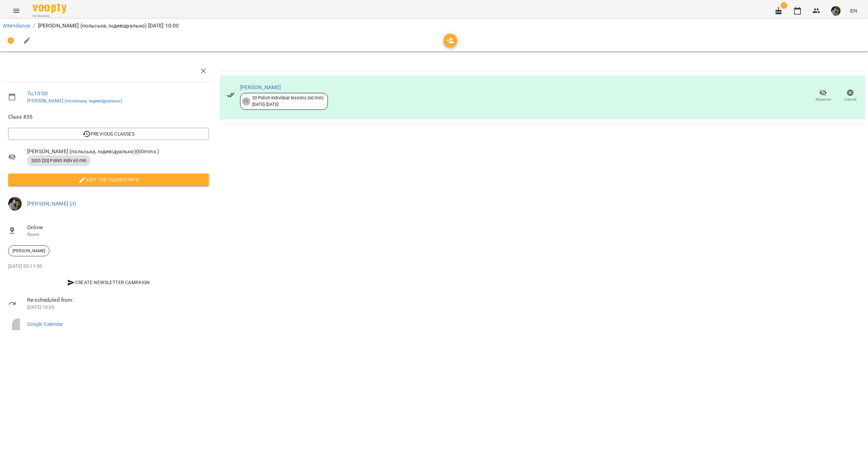 The image size is (868, 458). What do you see at coordinates (108, 282) in the screenshot?
I see `button: Create Newsletter Campaign` at bounding box center [108, 282].